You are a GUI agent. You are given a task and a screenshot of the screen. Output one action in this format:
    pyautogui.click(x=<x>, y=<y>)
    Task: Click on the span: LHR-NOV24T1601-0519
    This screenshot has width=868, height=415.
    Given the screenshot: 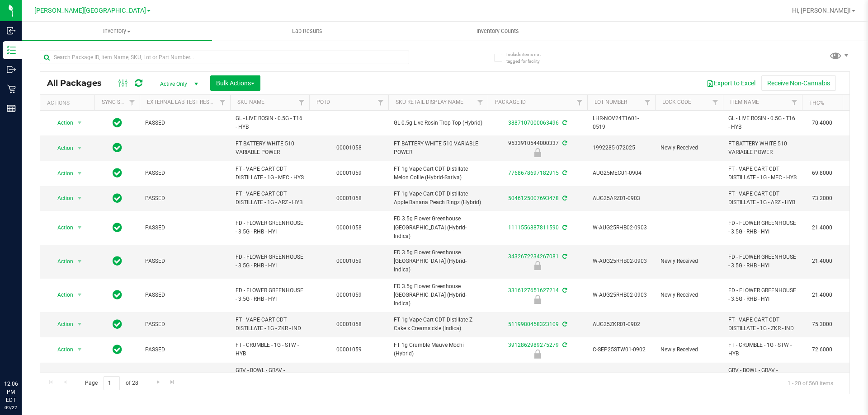 What is the action you would take?
    pyautogui.click(x=621, y=123)
    